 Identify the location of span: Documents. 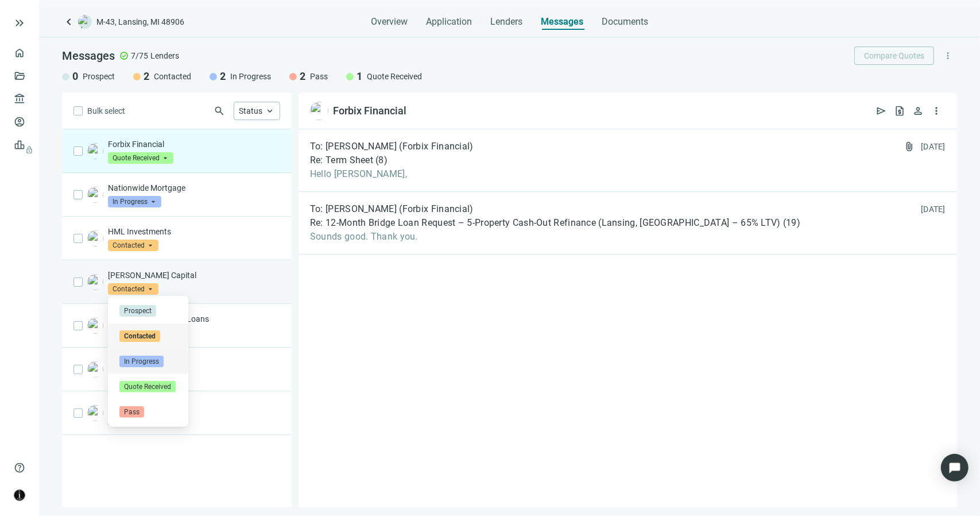
(624, 21).